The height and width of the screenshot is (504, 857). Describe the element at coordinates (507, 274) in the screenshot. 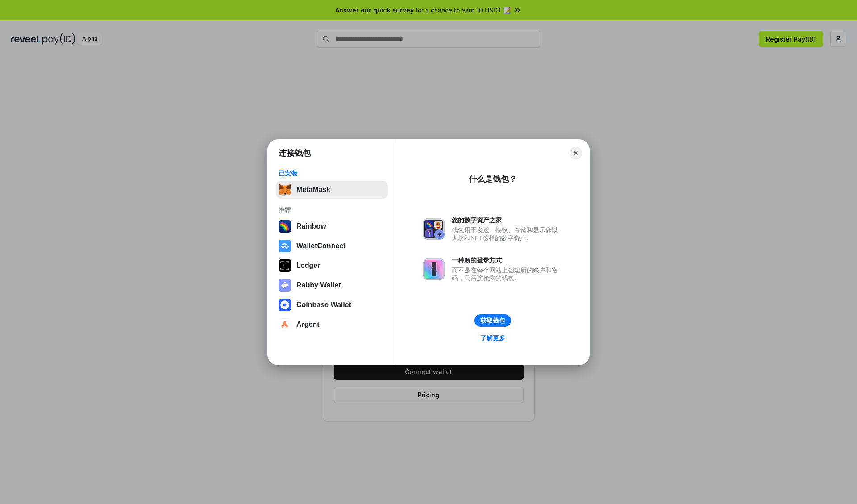

I see `div: 而不是在每个网站上创建新的账户和密码，只需连接您的钱包。` at that location.